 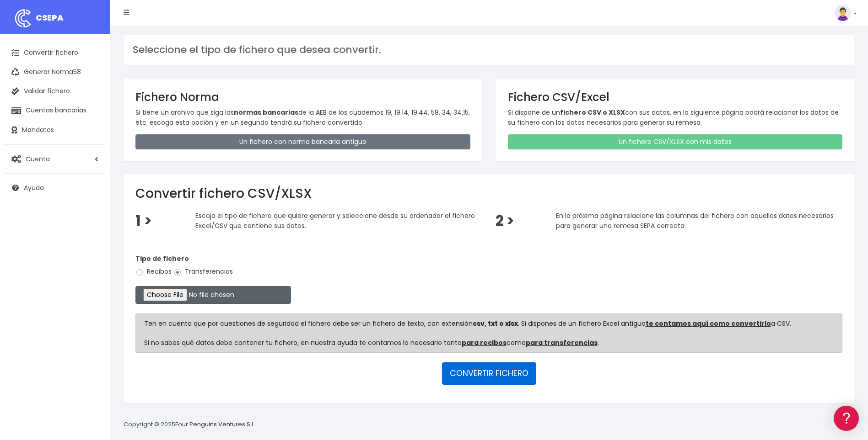 What do you see at coordinates (708, 324) in the screenshot?
I see `a: te contamos aquí como convertirlo` at bounding box center [708, 324].